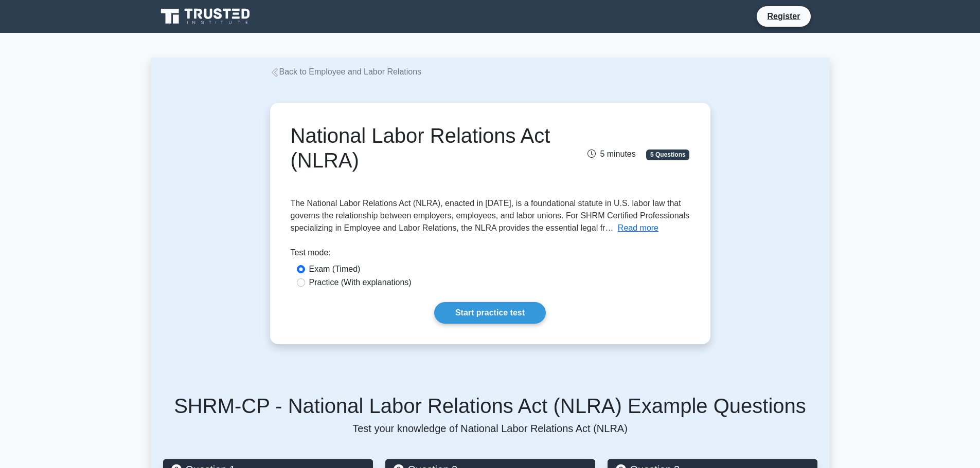 Image resolution: width=980 pixels, height=468 pixels. I want to click on a: Register, so click(784, 16).